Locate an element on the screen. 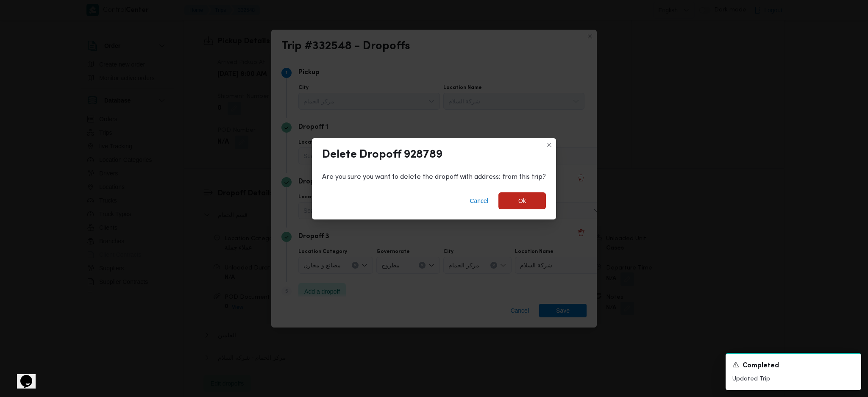  span: Completed is located at coordinates (760, 367).